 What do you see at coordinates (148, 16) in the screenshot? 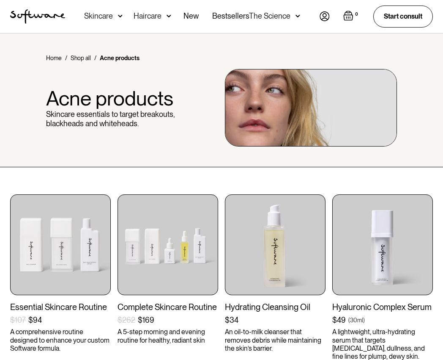
I see `div: Haircare` at bounding box center [148, 16].